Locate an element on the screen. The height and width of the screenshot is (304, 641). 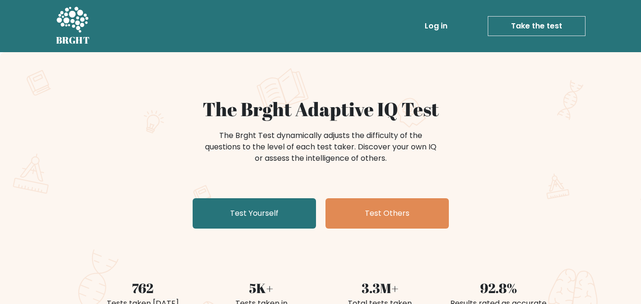
div: 3.3M+ is located at coordinates (380, 288).